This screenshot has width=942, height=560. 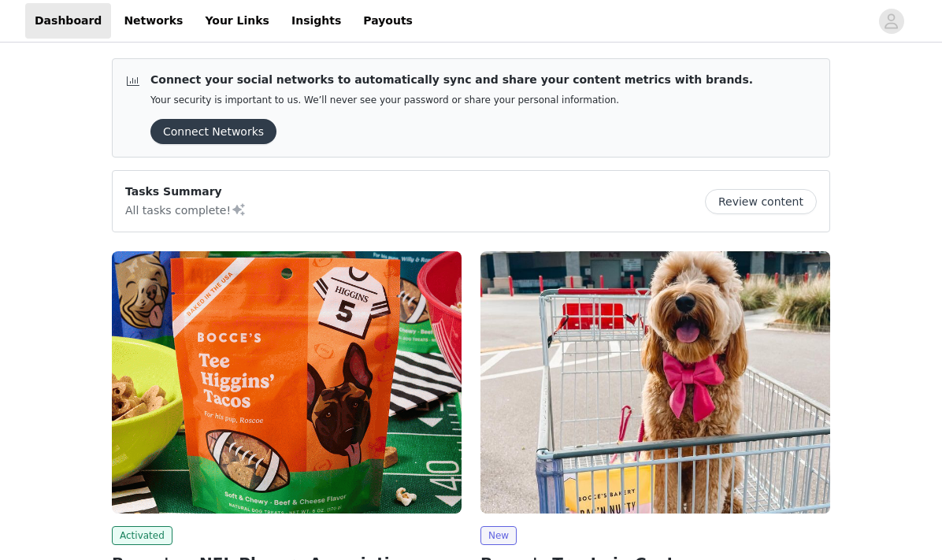 I want to click on p: Connect your social networks to automatically sync and share your content metrics with brands., so click(x=451, y=80).